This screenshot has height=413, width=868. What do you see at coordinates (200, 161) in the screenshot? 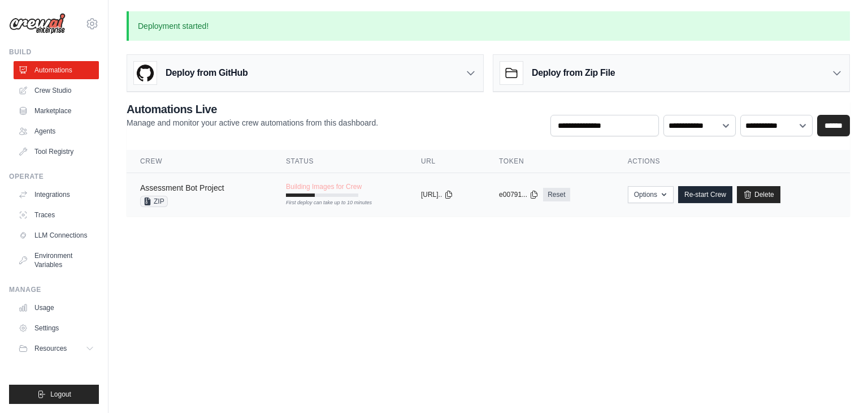
I see `th: Crew` at bounding box center [200, 161].